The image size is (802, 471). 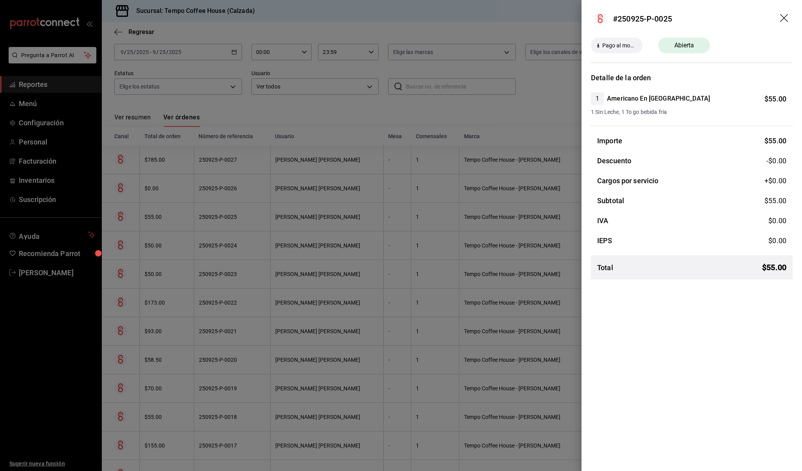 What do you see at coordinates (777, 161) in the screenshot?
I see `span: -$0.00` at bounding box center [777, 161].